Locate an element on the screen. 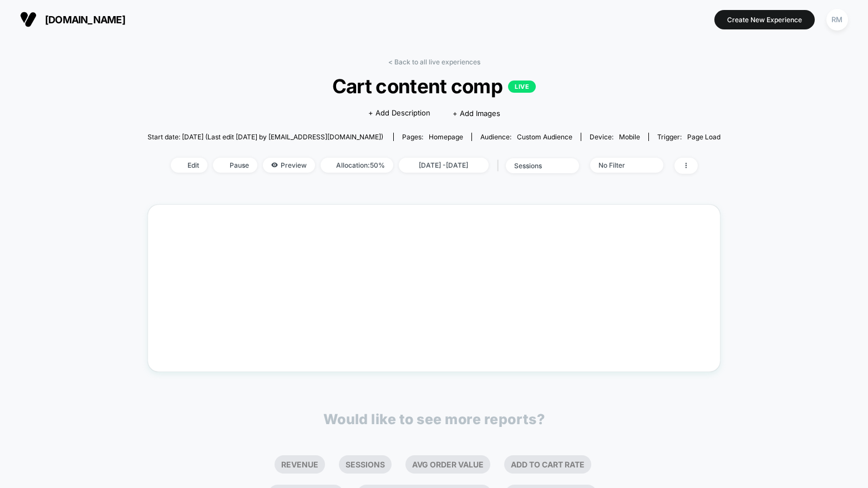 Image resolution: width=868 pixels, height=488 pixels. span: Cart content comp is located at coordinates (434, 86).